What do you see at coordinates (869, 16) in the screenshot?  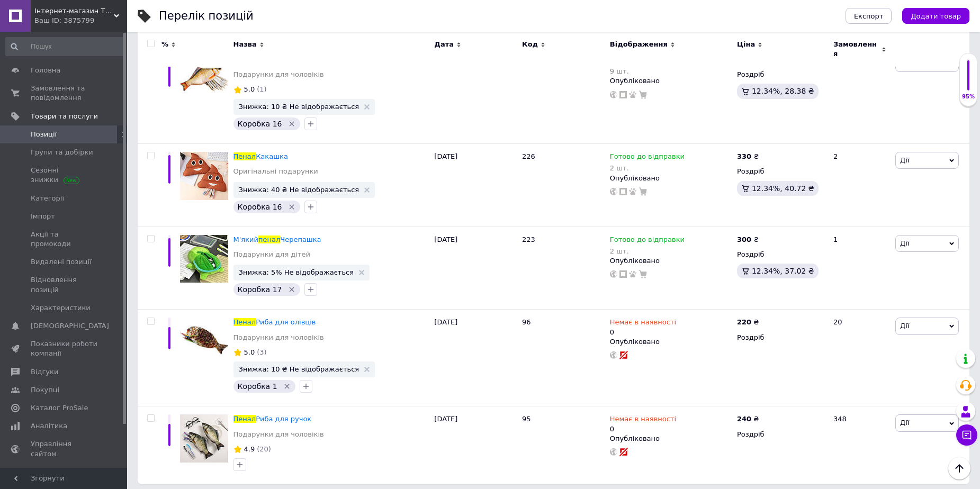 I see `span: Експорт` at bounding box center [869, 16].